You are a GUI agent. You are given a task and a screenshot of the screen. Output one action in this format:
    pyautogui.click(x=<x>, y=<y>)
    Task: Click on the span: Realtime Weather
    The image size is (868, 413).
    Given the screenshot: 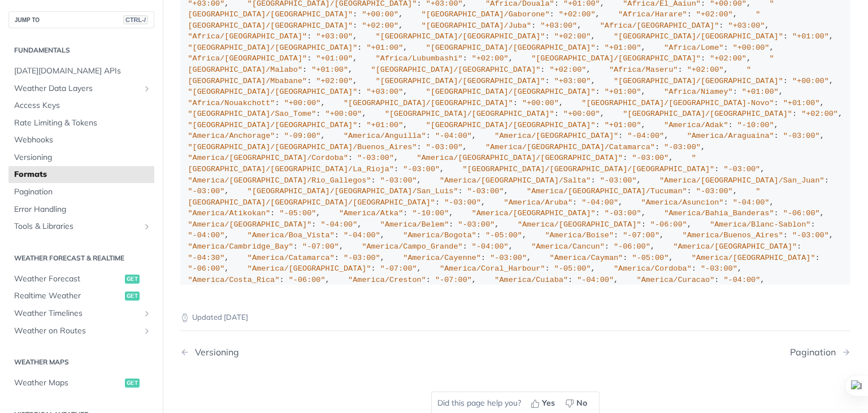 What is the action you would take?
    pyautogui.click(x=67, y=296)
    